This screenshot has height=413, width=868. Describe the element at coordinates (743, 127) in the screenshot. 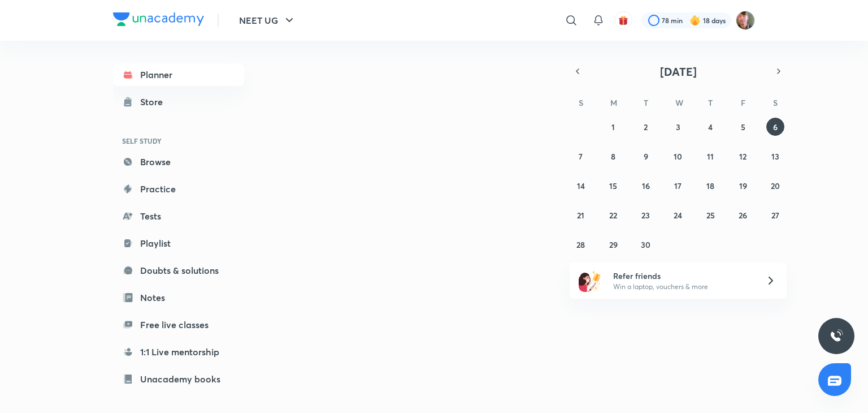

I see `abbr: September 5, 2025` at that location.